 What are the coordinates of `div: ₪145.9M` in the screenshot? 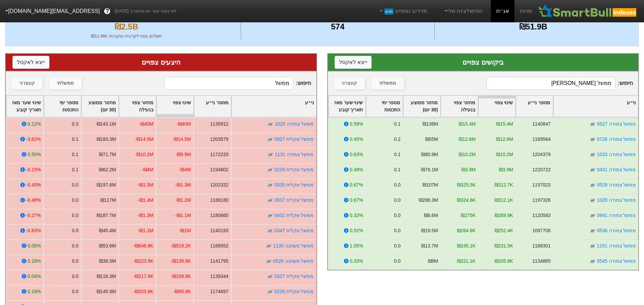 It's located at (106, 291).